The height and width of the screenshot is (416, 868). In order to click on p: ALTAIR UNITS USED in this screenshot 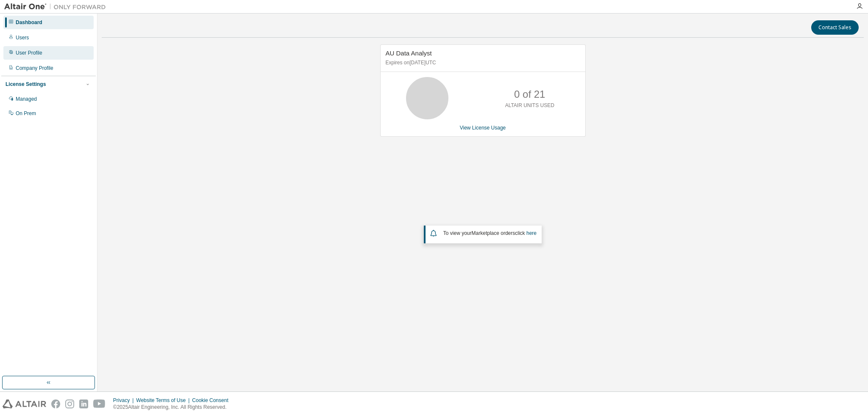, I will do `click(529, 105)`.